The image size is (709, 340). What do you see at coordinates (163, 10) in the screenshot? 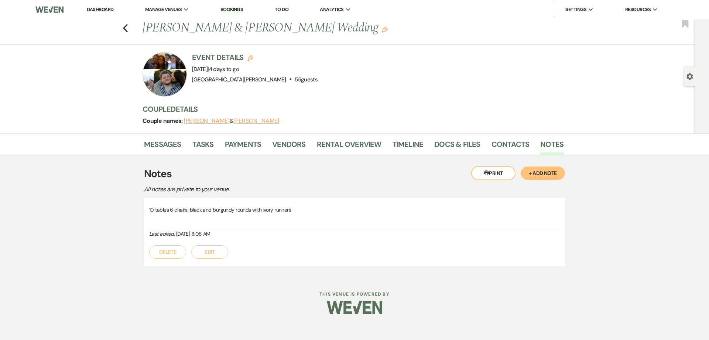
I see `span: Manage Venues` at bounding box center [163, 10].